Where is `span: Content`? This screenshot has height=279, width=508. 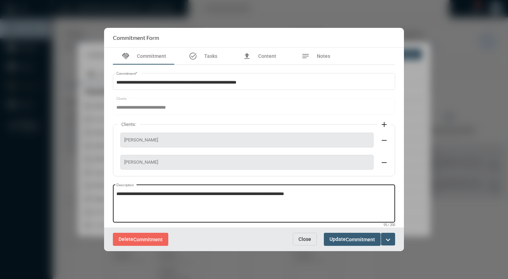
span: Content is located at coordinates (267, 56).